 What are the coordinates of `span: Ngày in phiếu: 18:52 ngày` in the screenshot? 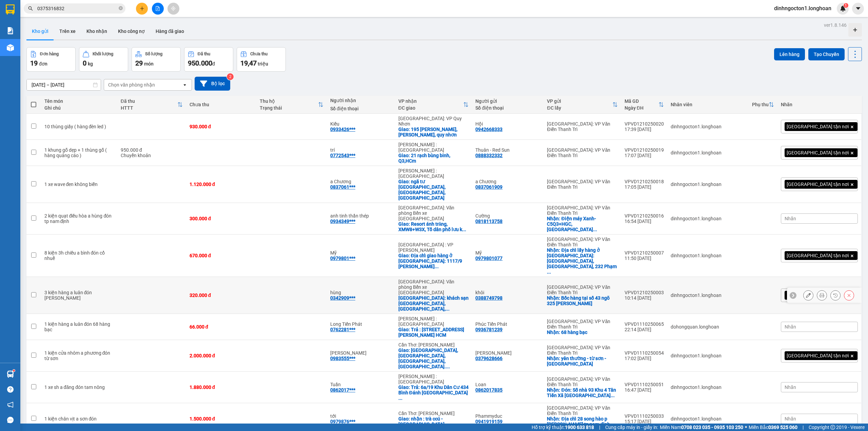 It's located at (71, 17).